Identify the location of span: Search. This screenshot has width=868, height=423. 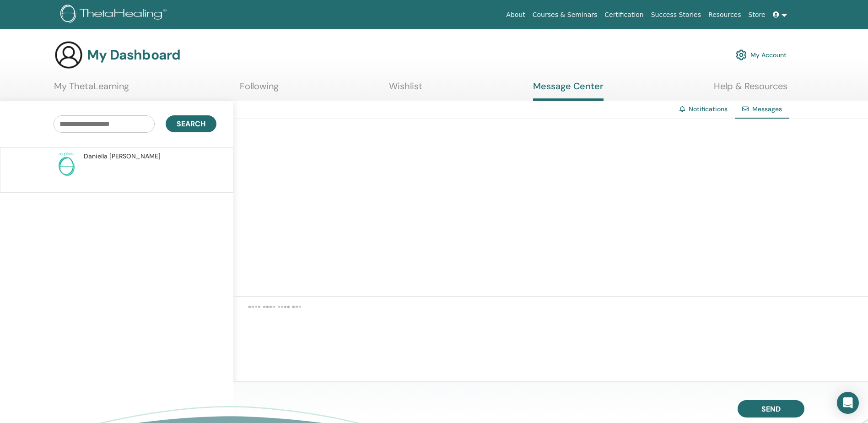
(191, 124).